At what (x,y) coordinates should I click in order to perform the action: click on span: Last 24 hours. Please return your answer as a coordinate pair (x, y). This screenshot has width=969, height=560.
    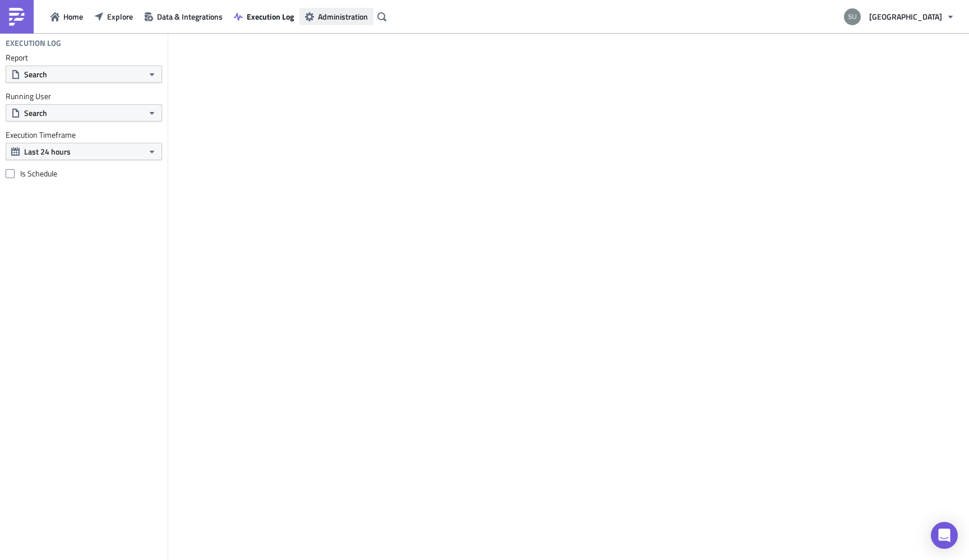
    Looking at the image, I should click on (47, 151).